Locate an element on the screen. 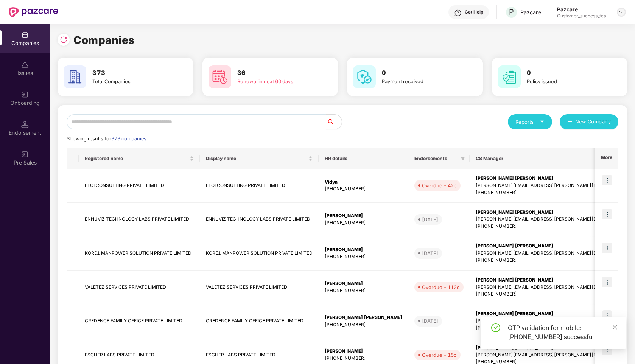 This screenshot has height=364, width=635. img: svg+xml;base64,PHN2ZyB3aWR0aD0iMTQuNSIgaGVpZ2h0PSIxNC41IiB2aWV3Qm94PSIwIDAgMTYgMTYiIGZpbGw9Im5vbm... is located at coordinates (25, 125).